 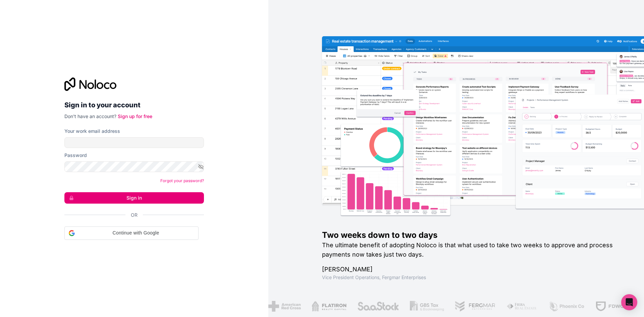 I want to click on h1: Vice President Operations , Fergmar Enterprises, so click(x=472, y=277).